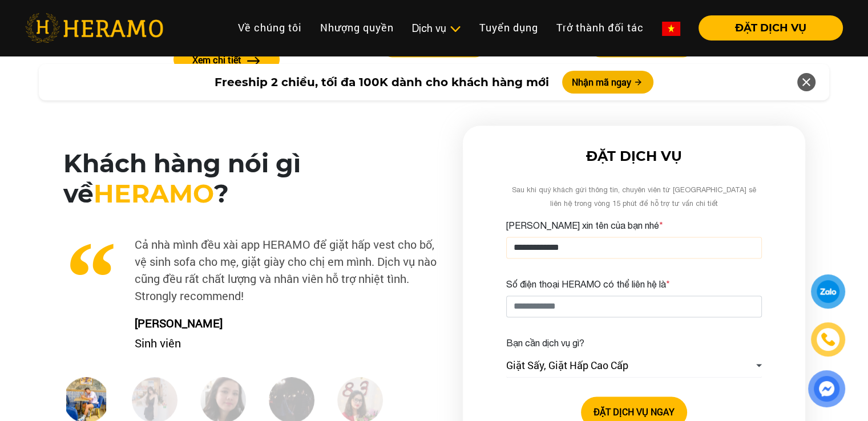  I want to click on span: Freeship 2 chiều, tối đa 100K dành cho khách hàng mới, so click(381, 82).